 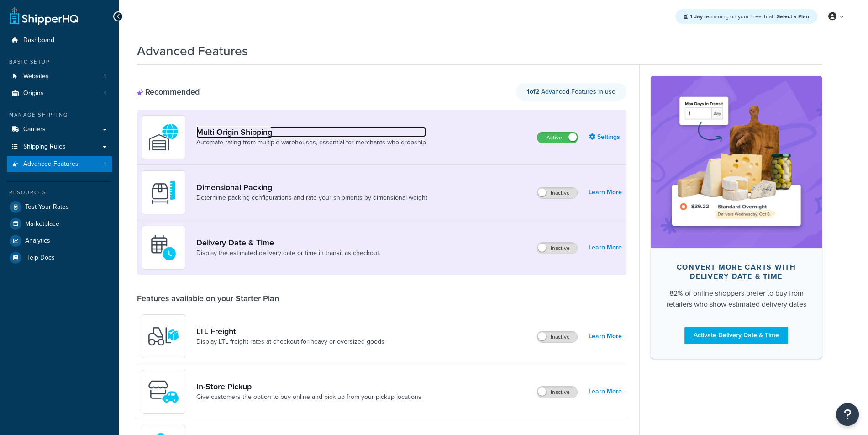 I want to click on div: Manage Shipping, so click(x=59, y=115).